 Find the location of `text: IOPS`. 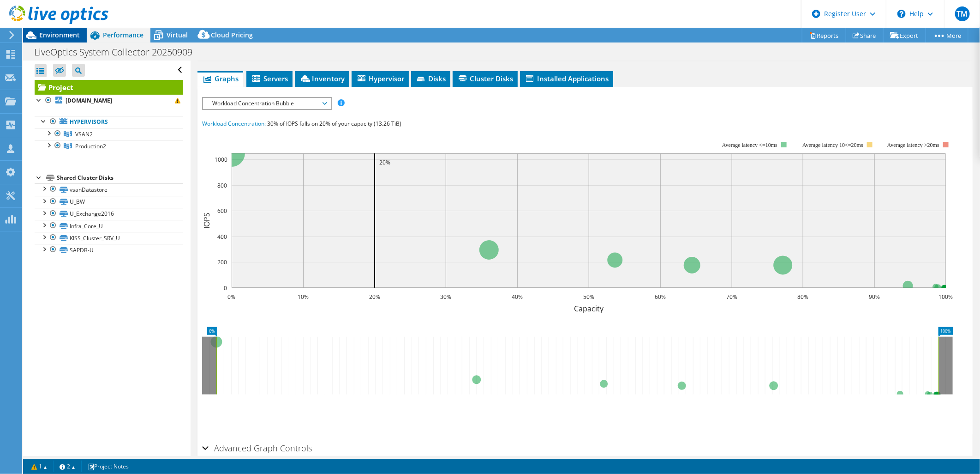

text: IOPS is located at coordinates (206, 221).